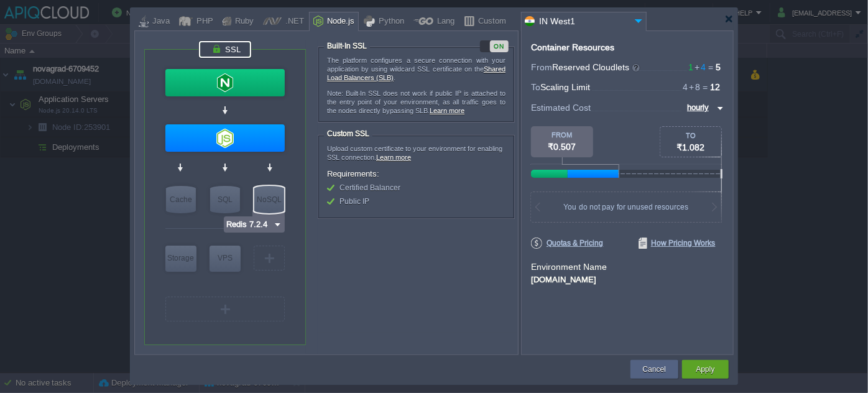  Describe the element at coordinates (718, 67) in the screenshot. I see `span: 5` at that location.